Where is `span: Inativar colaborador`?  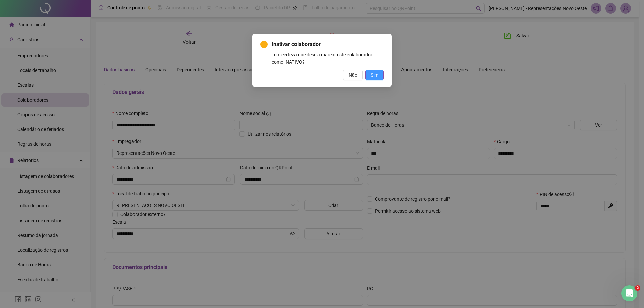
span: Inativar colaborador is located at coordinates (328, 44).